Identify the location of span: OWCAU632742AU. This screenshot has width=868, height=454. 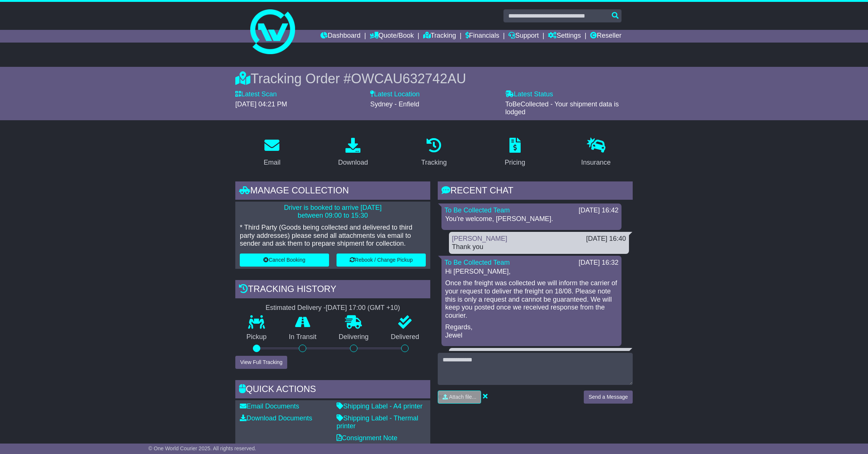
(409, 78).